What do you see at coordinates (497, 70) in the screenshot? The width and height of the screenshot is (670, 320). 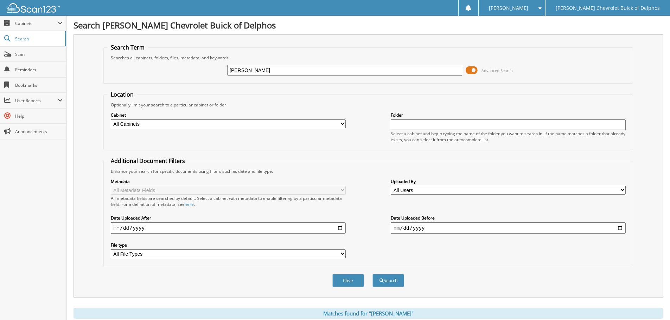 I see `span: Advanced Search` at bounding box center [497, 70].